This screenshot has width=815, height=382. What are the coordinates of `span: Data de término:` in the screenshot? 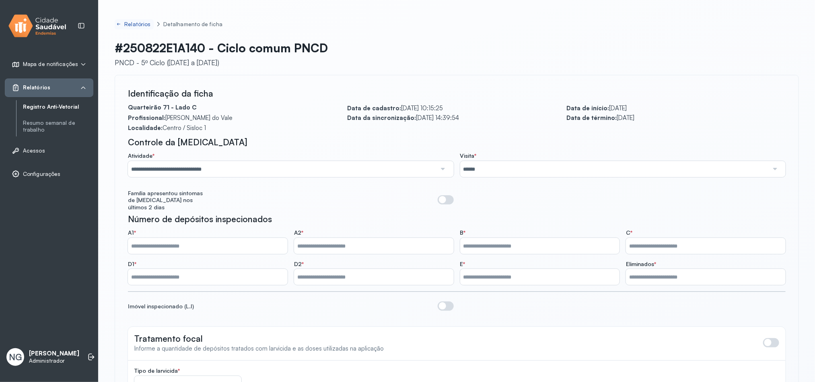 It's located at (591, 117).